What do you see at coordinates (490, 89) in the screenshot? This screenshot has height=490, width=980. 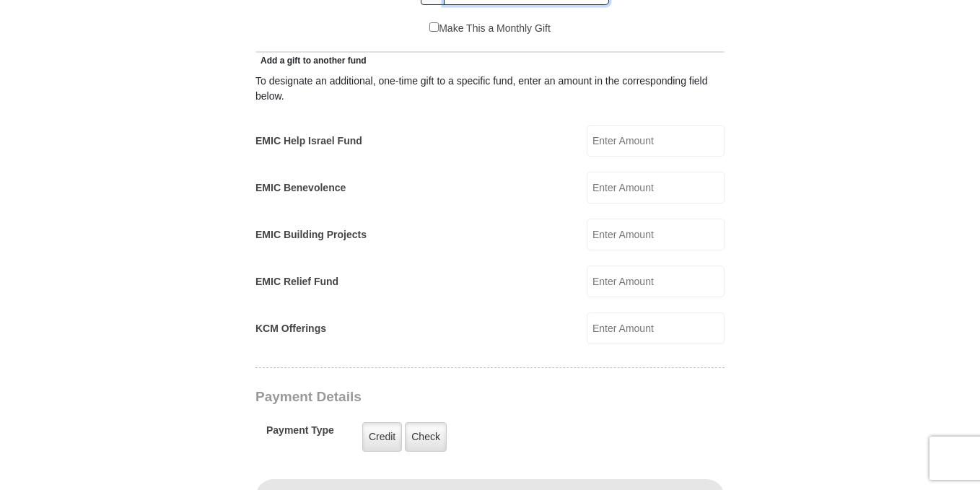 I see `div: To designate an additional, one-time gift to a specific fund, enter an amount in the correspondin...` at bounding box center [490, 89].